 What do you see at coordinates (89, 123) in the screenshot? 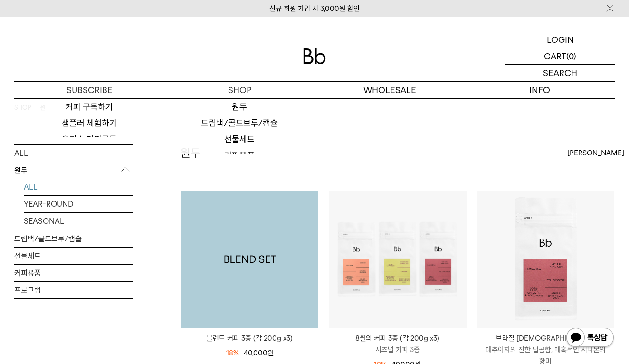
I see `a: 샘플러 체험하기` at bounding box center [89, 123].